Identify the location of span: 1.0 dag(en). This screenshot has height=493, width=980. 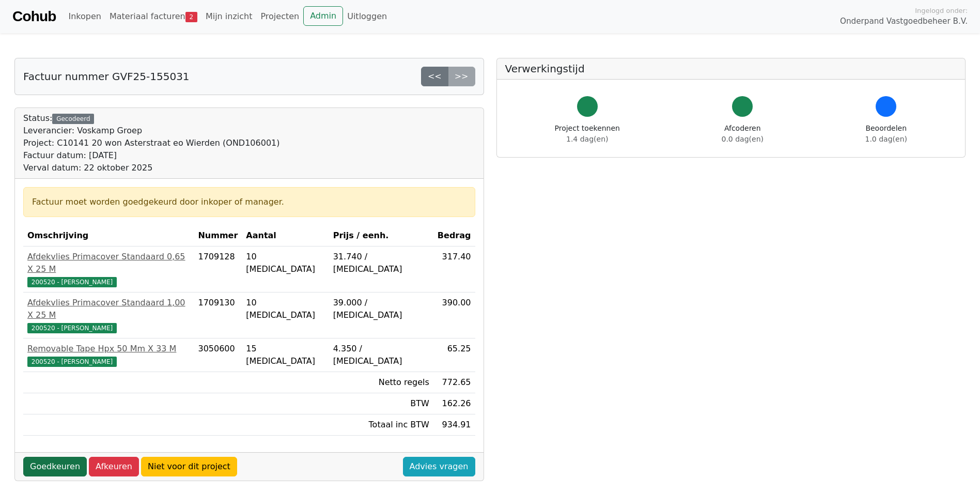
(886, 139).